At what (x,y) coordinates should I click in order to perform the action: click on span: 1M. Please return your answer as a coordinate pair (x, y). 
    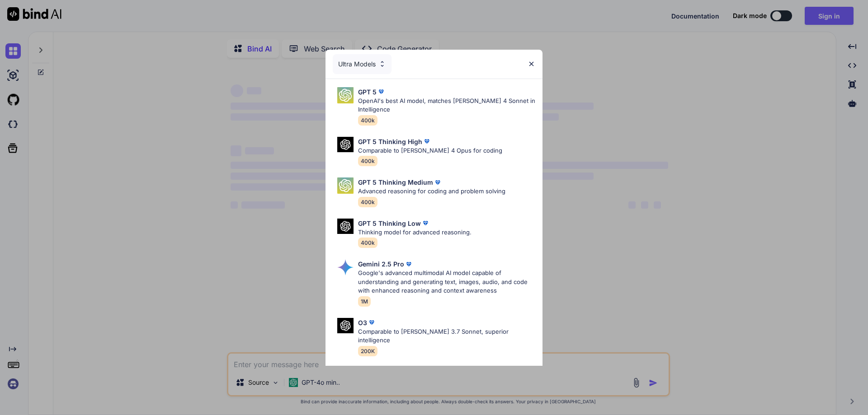
    Looking at the image, I should click on (364, 302).